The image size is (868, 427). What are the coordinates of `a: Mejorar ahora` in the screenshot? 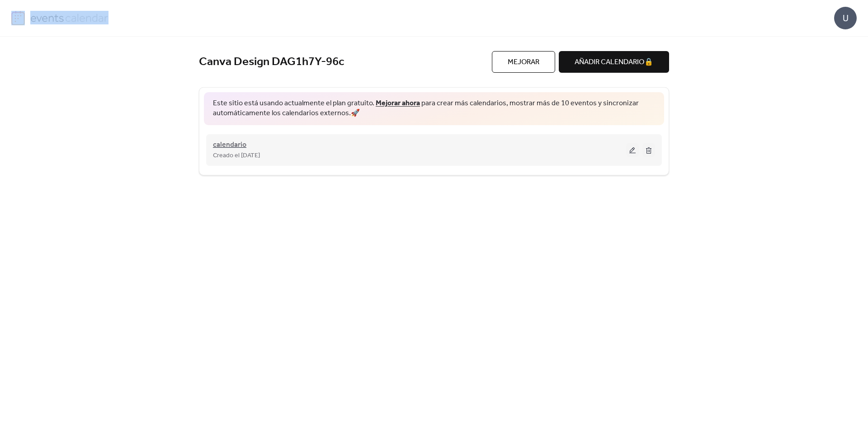 It's located at (398, 103).